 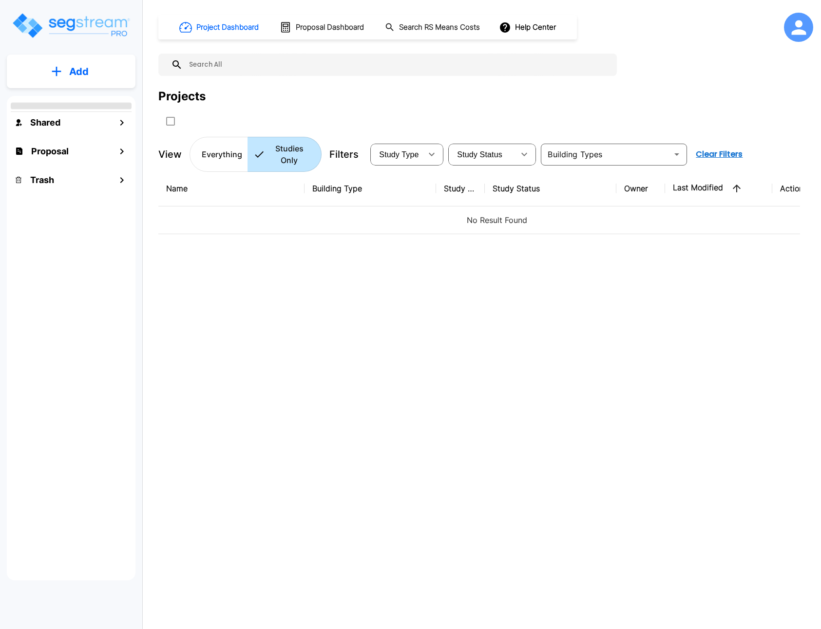 What do you see at coordinates (228, 27) in the screenshot?
I see `h1: Project Dashboard` at bounding box center [228, 27].